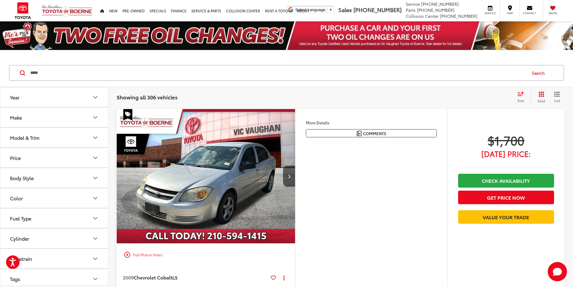 This screenshot has height=287, width=573. I want to click on a: 2009 Chevrolet Cobalt LS2009 Chevrolet Cobalt LS2009 Chevrolet Cobalt LS2009 Chevrolet Cobalt LS, so click(206, 176).